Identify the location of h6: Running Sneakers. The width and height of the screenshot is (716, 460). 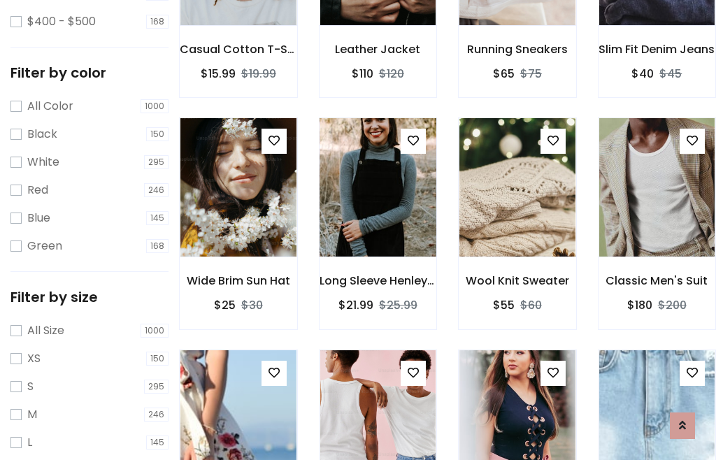
(517, 49).